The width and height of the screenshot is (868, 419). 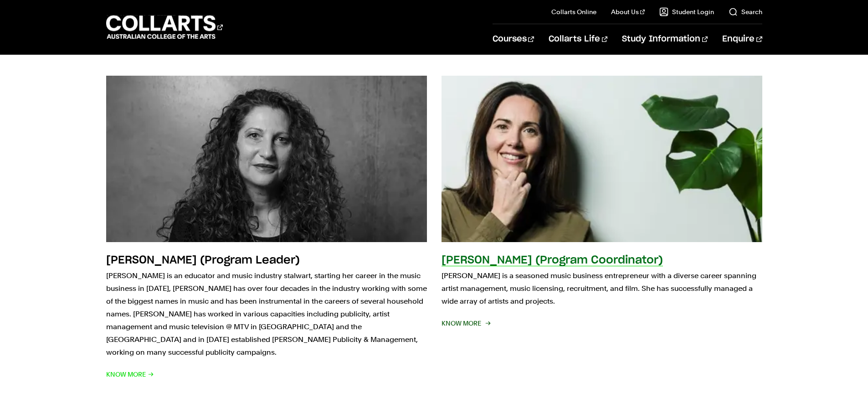 What do you see at coordinates (574, 12) in the screenshot?
I see `a: Collarts Online` at bounding box center [574, 12].